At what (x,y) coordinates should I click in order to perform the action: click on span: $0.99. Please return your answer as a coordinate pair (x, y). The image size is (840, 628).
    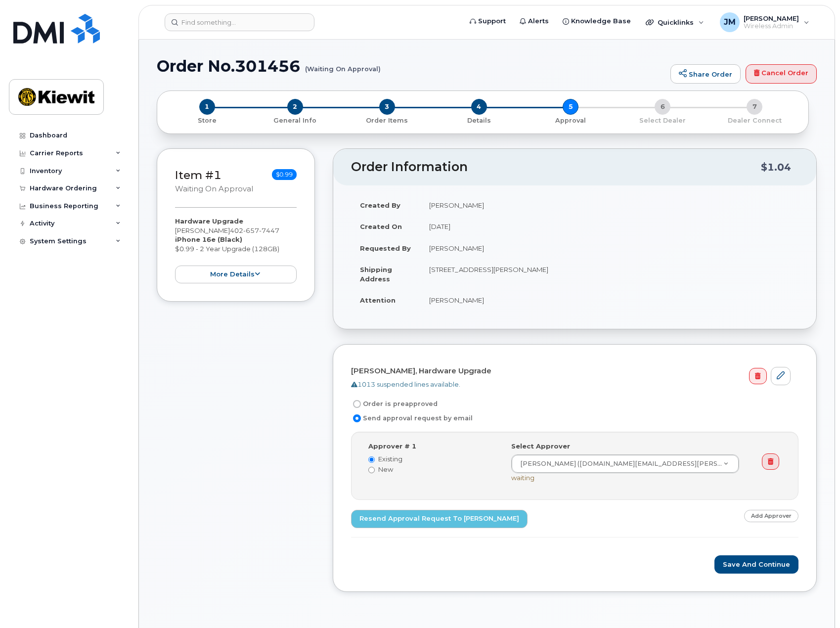
    Looking at the image, I should click on (284, 175).